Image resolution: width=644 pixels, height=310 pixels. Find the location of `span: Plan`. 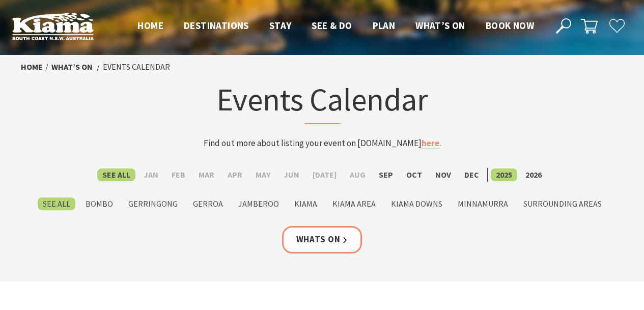

span: Plan is located at coordinates (384, 26).